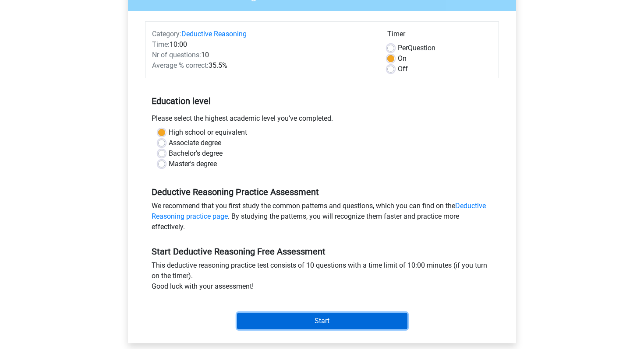 This screenshot has height=349, width=644. Describe the element at coordinates (193, 164) in the screenshot. I see `label: Master's degree` at that location.